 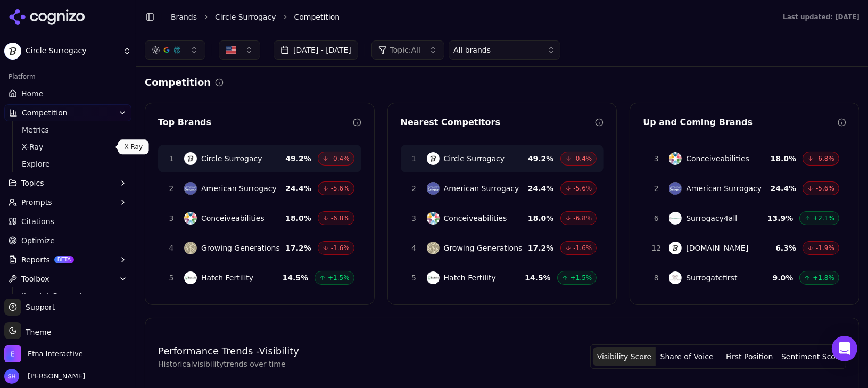 What do you see at coordinates (13, 354) in the screenshot?
I see `img: Etna Interactive` at bounding box center [13, 354].